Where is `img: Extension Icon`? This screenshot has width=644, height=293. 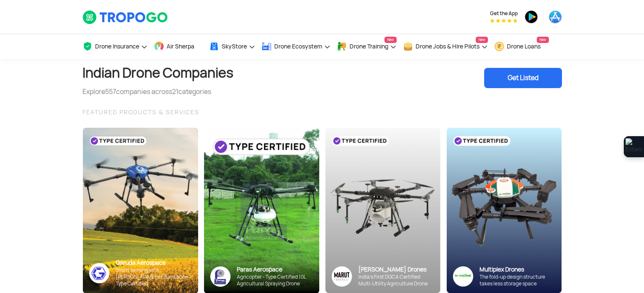 img: Extension Icon is located at coordinates (634, 146).